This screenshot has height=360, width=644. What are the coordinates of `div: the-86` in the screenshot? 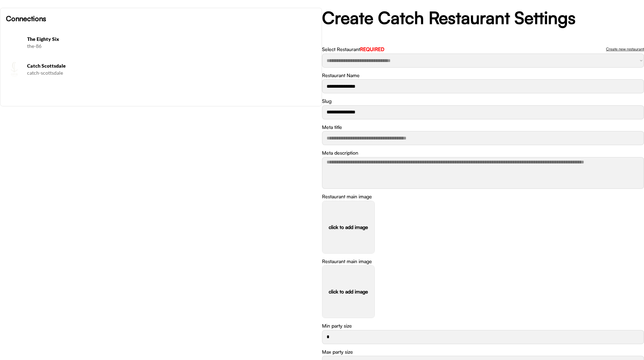 It's located at (171, 46).